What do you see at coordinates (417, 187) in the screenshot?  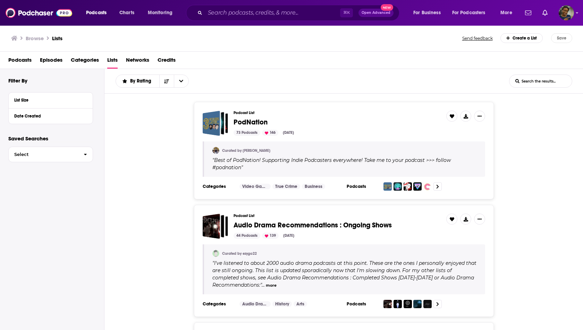 I see `img: Super Media Bros Podcast` at bounding box center [417, 187].